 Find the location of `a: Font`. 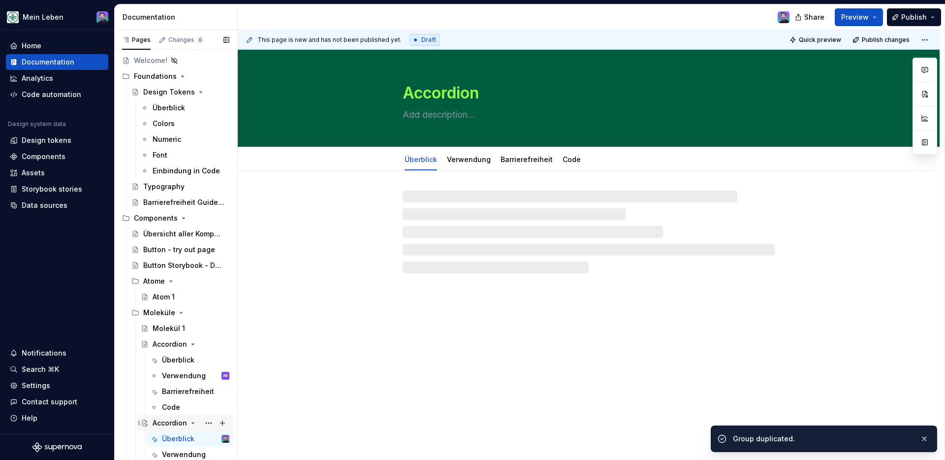

a: Font is located at coordinates (185, 155).